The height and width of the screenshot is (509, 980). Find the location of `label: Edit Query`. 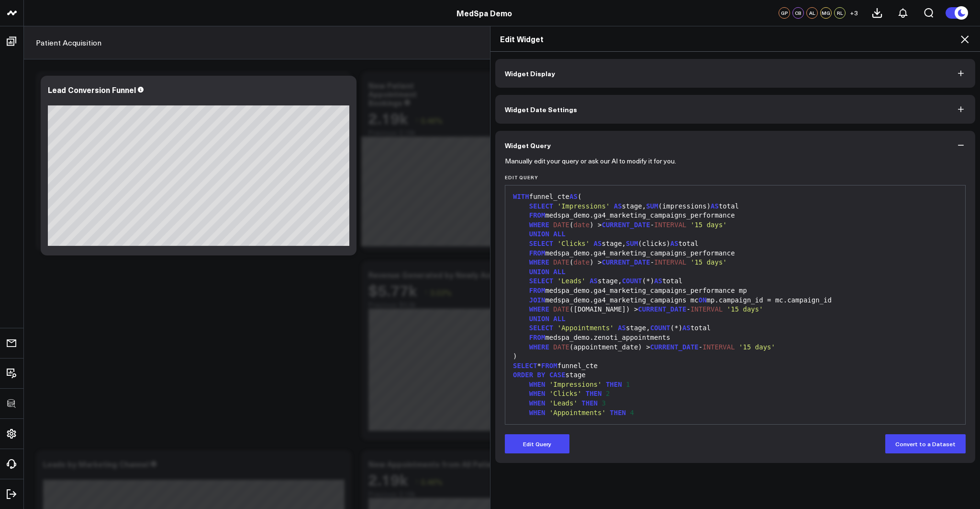

label: Edit Query is located at coordinates (736, 177).